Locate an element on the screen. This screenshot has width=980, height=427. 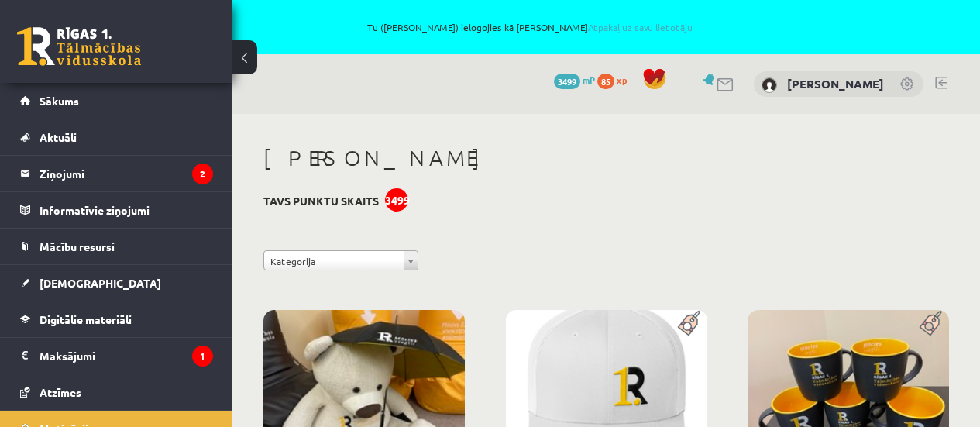
span: xp is located at coordinates (621, 80).